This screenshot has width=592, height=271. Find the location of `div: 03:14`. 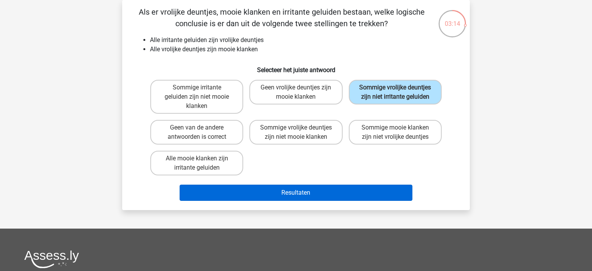

div: 03:14 is located at coordinates (452, 19).